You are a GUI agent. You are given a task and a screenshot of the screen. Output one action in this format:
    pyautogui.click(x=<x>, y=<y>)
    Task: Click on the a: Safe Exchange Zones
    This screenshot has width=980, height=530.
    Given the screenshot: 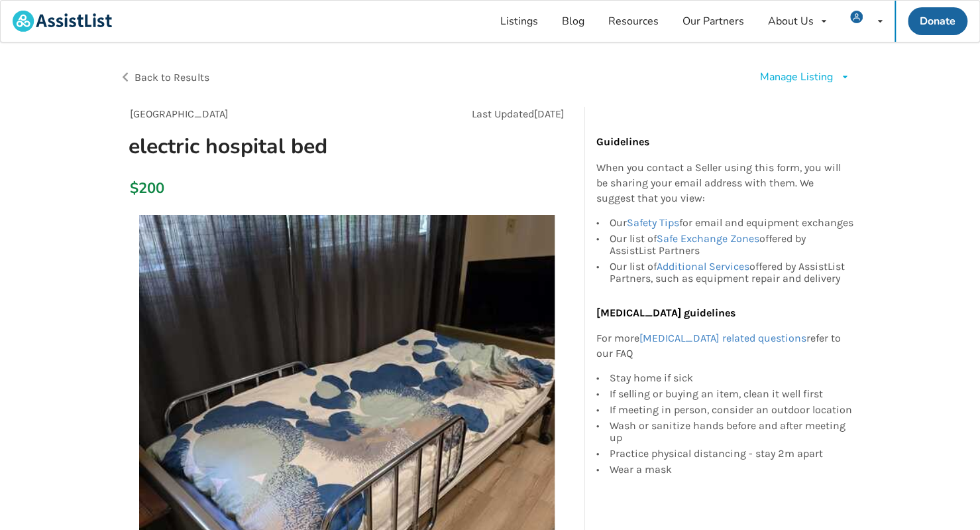 What is the action you would take?
    pyautogui.click(x=708, y=238)
    